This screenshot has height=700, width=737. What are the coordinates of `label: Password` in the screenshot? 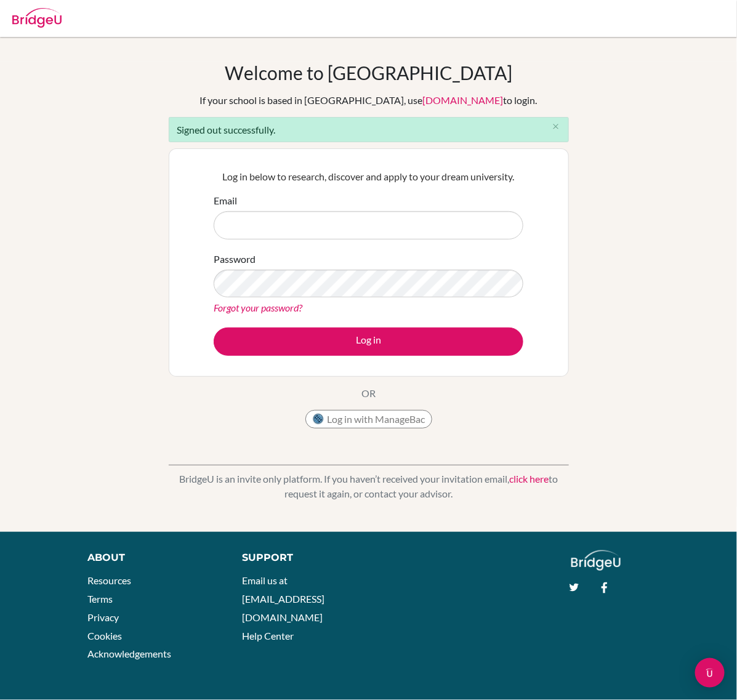 It's located at (235, 259).